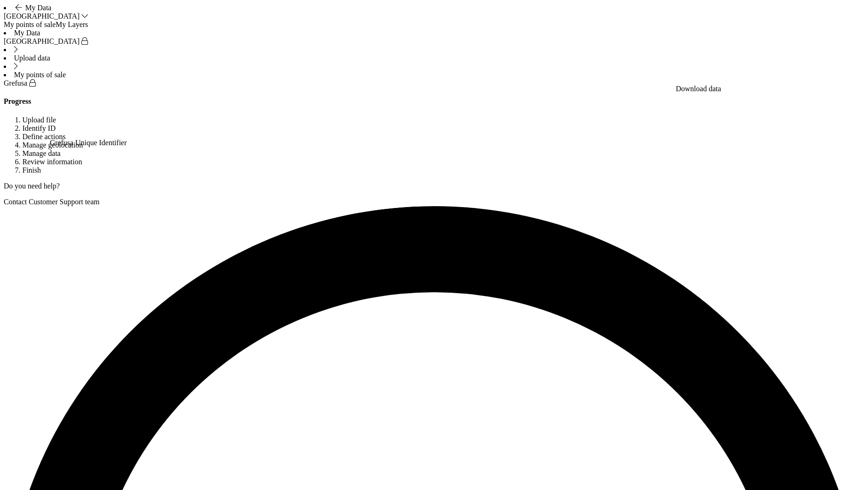  Describe the element at coordinates (434, 75) in the screenshot. I see `li: My points of sale` at that location.